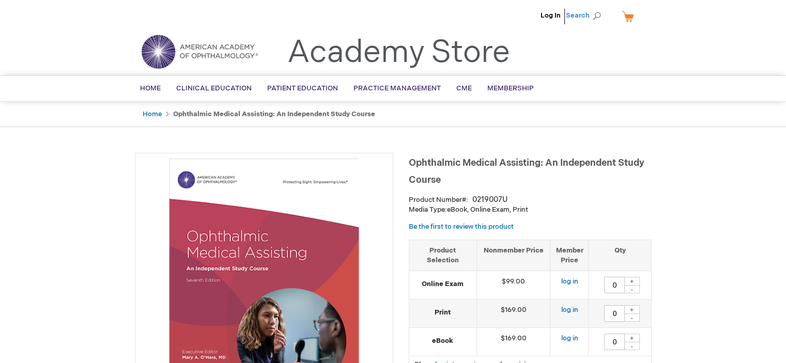 The width and height of the screenshot is (786, 363). What do you see at coordinates (620, 255) in the screenshot?
I see `th: Qty` at bounding box center [620, 255].